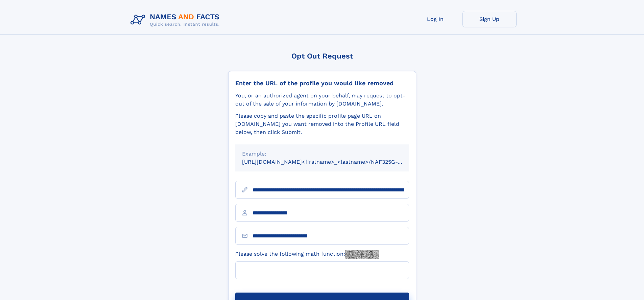 This screenshot has height=300, width=644. What do you see at coordinates (177, 20) in the screenshot?
I see `img: Logo Names and Facts` at bounding box center [177, 20].